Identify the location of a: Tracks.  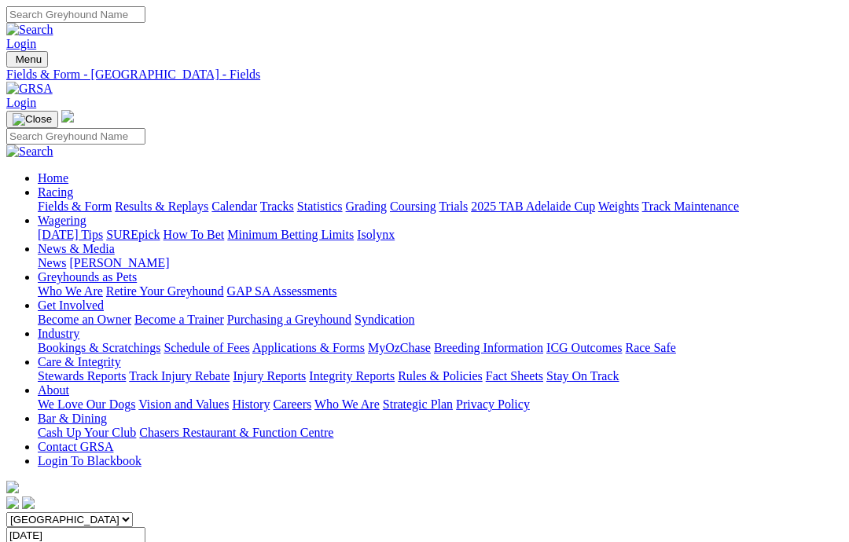
(277, 206).